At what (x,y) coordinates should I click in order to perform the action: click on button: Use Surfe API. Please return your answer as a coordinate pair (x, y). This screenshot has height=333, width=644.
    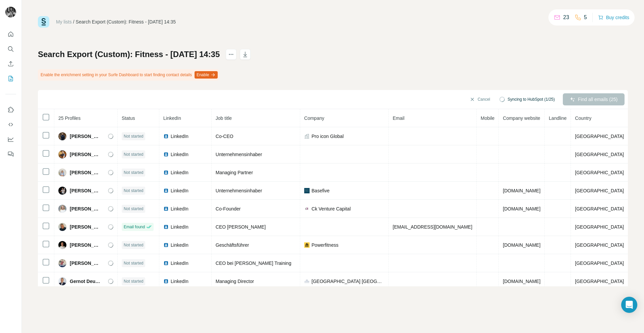
    Looking at the image, I should click on (11, 125).